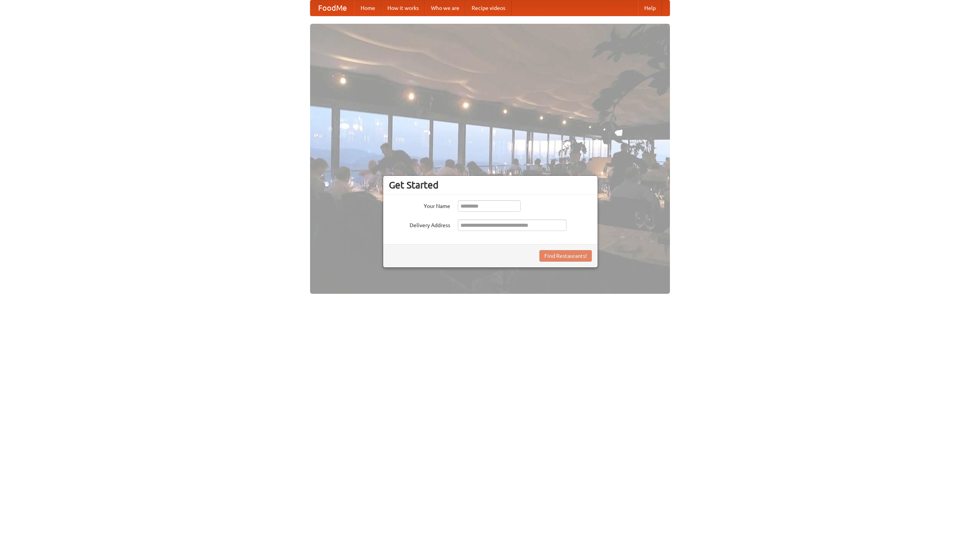  I want to click on h3: Get Started, so click(491, 185).